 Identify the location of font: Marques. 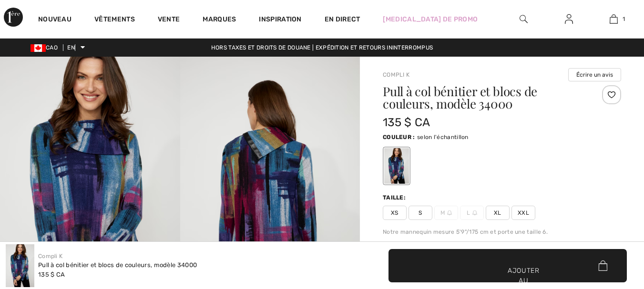
(219, 19).